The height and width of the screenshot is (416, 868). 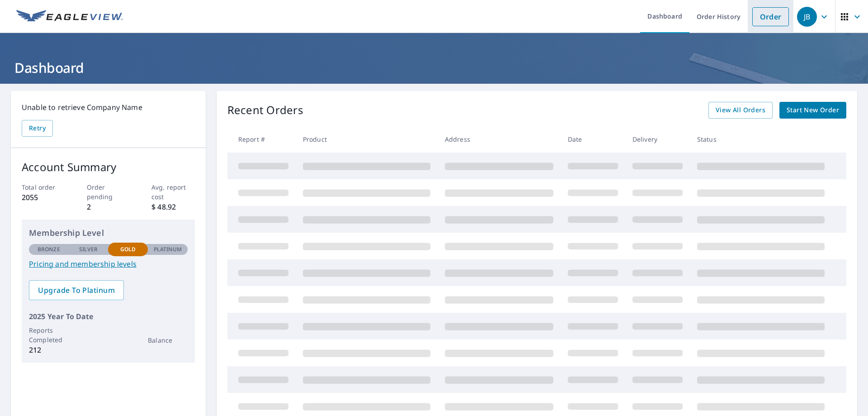 I want to click on p: Unable to retrieve Company Name, so click(x=108, y=107).